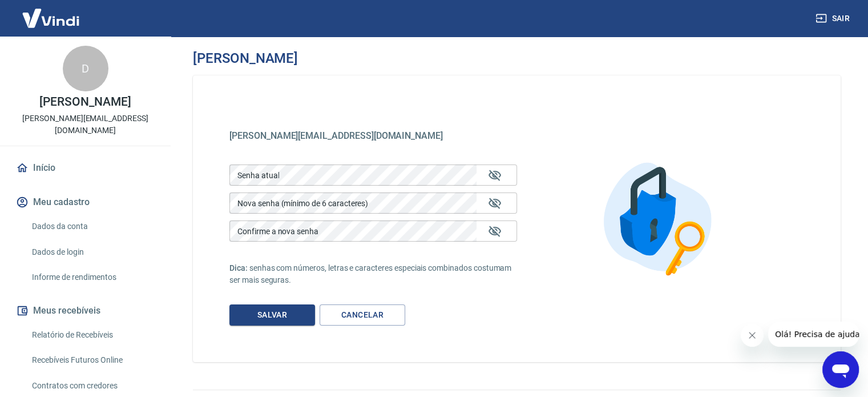 The width and height of the screenshot is (868, 397). I want to click on a: Cancelar, so click(362, 315).